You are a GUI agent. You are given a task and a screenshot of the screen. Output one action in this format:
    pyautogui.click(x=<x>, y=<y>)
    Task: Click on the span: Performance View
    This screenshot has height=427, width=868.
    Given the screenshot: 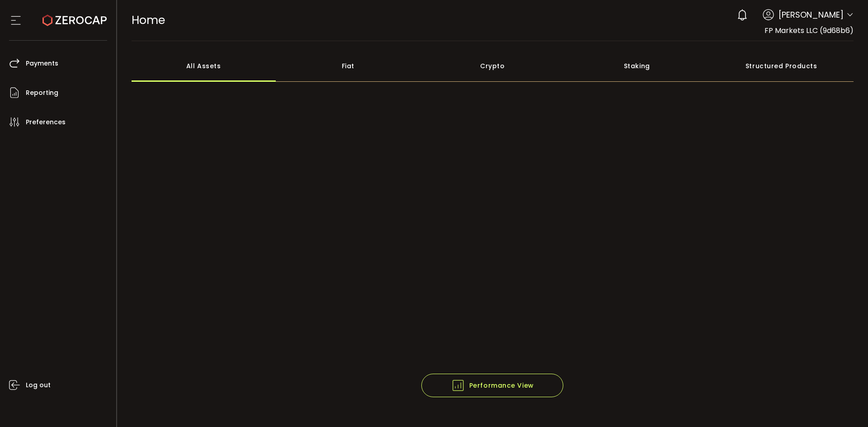 What is the action you would take?
    pyautogui.click(x=492, y=386)
    